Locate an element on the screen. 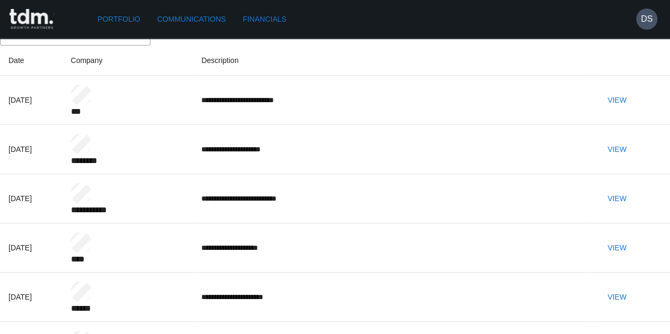 This screenshot has width=670, height=334. h6: DS is located at coordinates (647, 19).